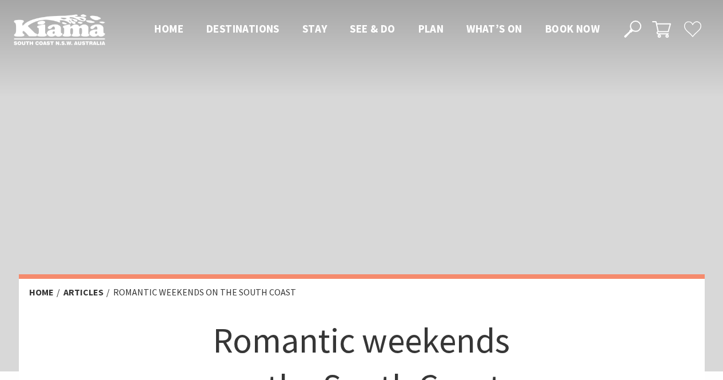 This screenshot has width=723, height=380. Describe the element at coordinates (494, 29) in the screenshot. I see `span: What’s On` at that location.